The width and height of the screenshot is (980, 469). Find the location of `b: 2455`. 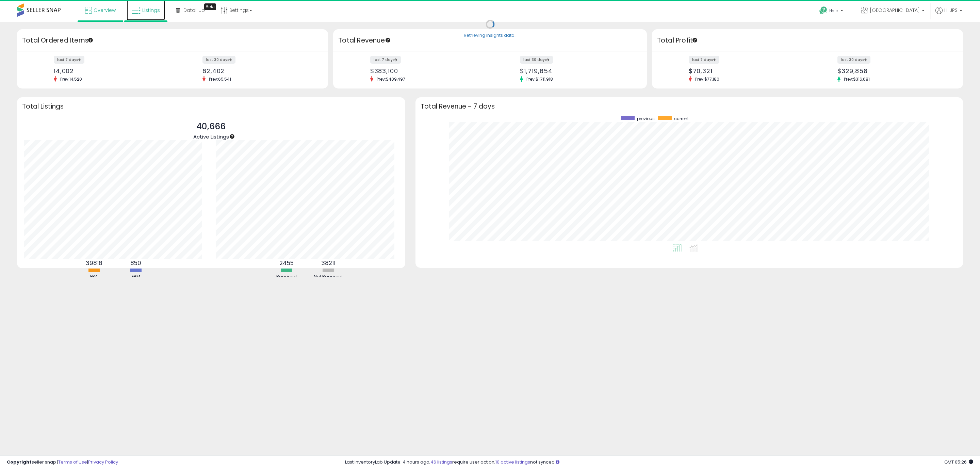

b: 2455 is located at coordinates (286, 263).